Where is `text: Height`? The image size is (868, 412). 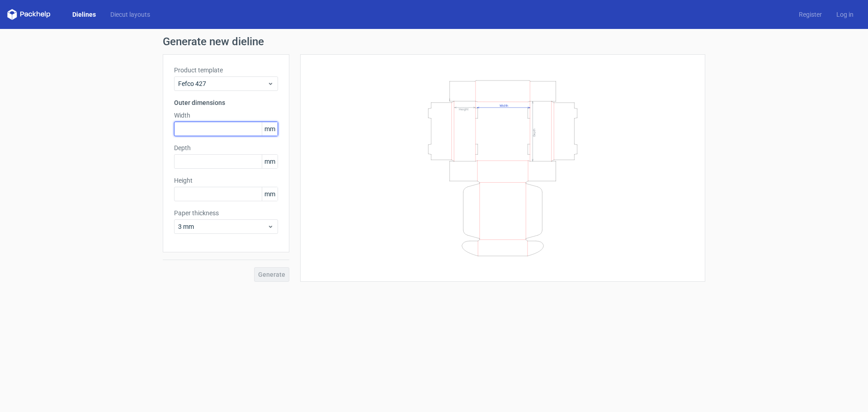
text: Height is located at coordinates (464, 109).